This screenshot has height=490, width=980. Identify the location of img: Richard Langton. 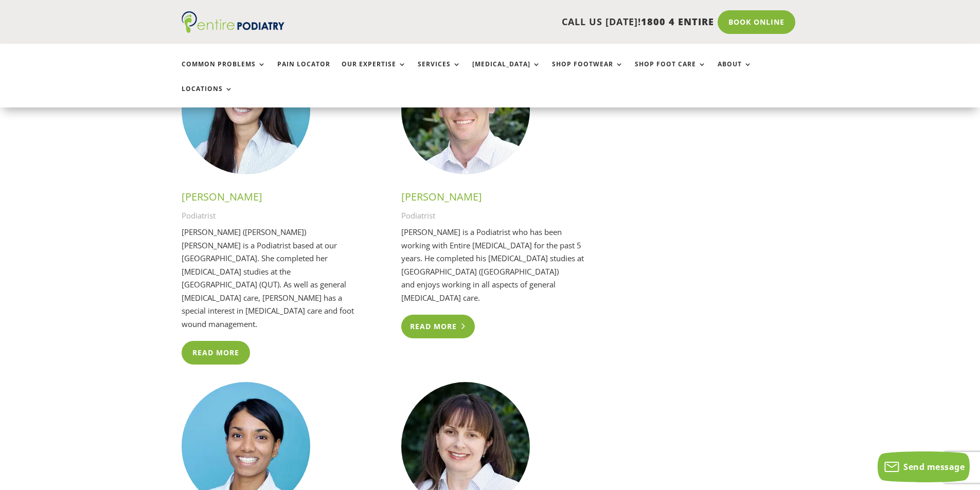
(466, 110).